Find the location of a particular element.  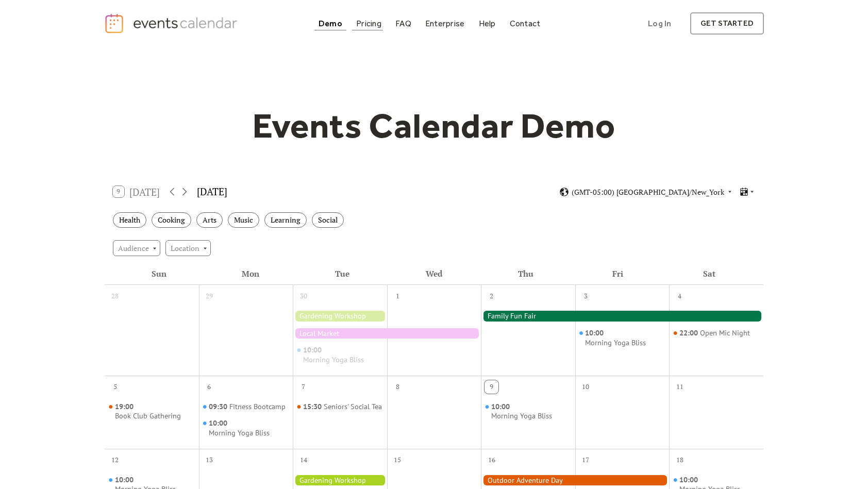

h1: Events Calendar Demo is located at coordinates (434, 126).